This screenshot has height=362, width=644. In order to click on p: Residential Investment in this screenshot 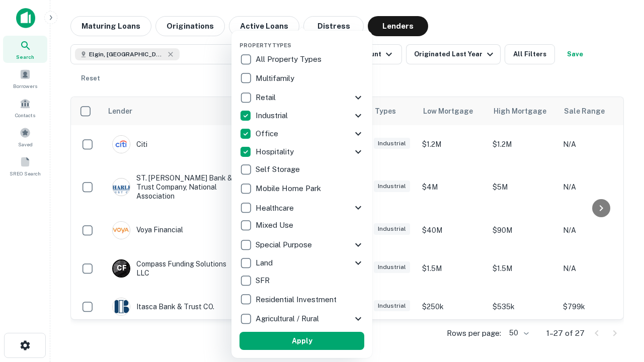, I will do `click(297, 300)`.